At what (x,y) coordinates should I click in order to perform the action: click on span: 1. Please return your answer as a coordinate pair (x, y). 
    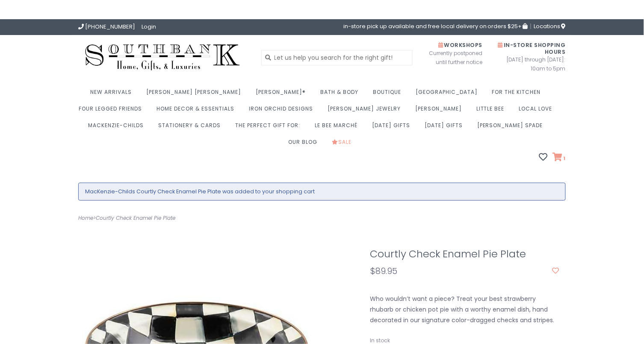
    Looking at the image, I should click on (564, 158).